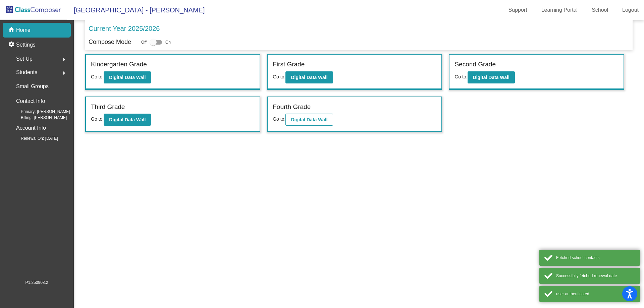 This screenshot has height=308, width=644. I want to click on mat-icon: home, so click(12, 30).